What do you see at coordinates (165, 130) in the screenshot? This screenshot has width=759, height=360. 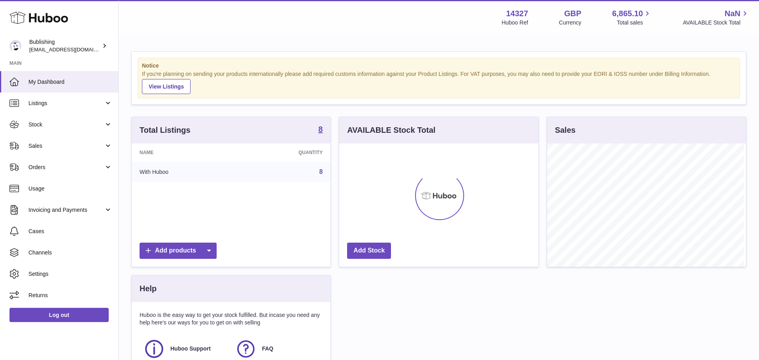 I see `h3: Total Listings` at bounding box center [165, 130].